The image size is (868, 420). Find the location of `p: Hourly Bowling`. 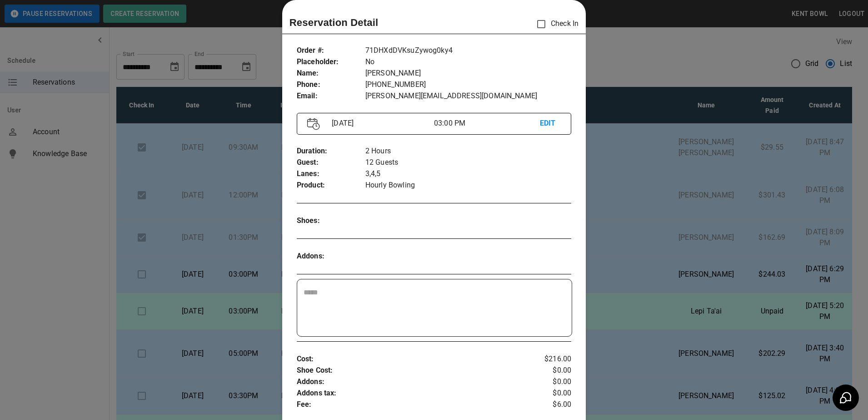

p: Hourly Bowling is located at coordinates (468, 185).